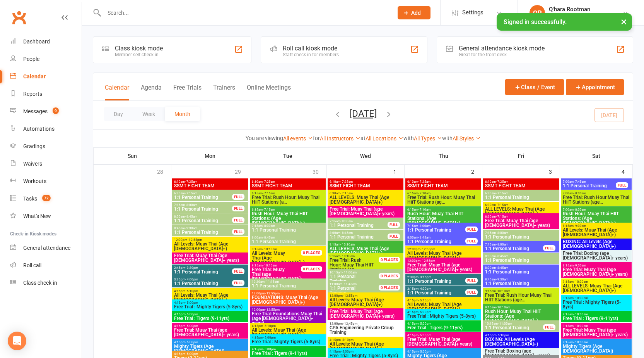  What do you see at coordinates (320, 171) in the screenshot?
I see `div: 30` at bounding box center [320, 171].